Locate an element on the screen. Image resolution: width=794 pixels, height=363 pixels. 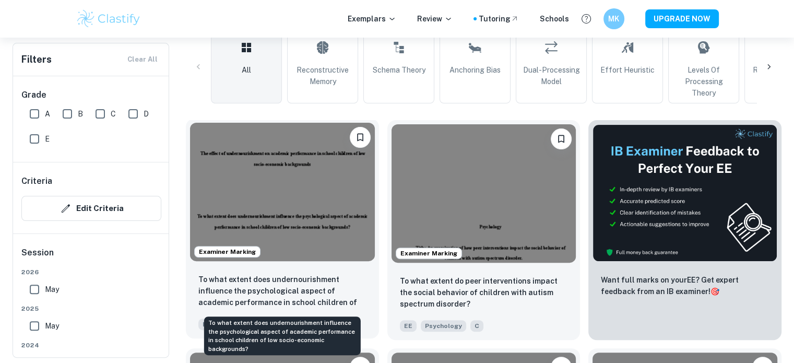
img: Psychology EE example thumbnail: To what extent do peer interventions imp is located at coordinates (484, 193).